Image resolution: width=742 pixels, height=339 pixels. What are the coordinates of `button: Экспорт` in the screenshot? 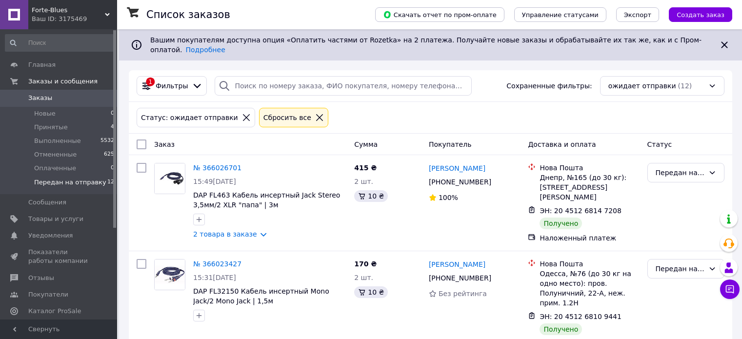 It's located at (637, 15).